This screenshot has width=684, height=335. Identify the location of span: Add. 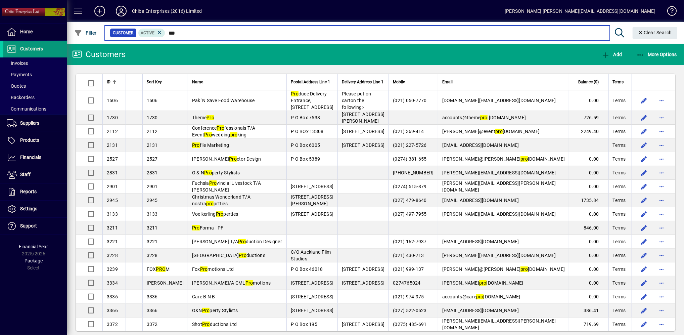
(612, 54).